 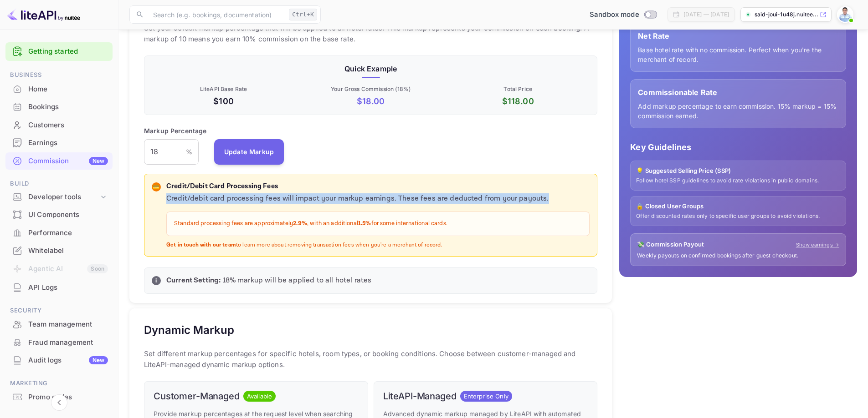 I want to click on p: 🔒 Closed User Groups, so click(x=738, y=207).